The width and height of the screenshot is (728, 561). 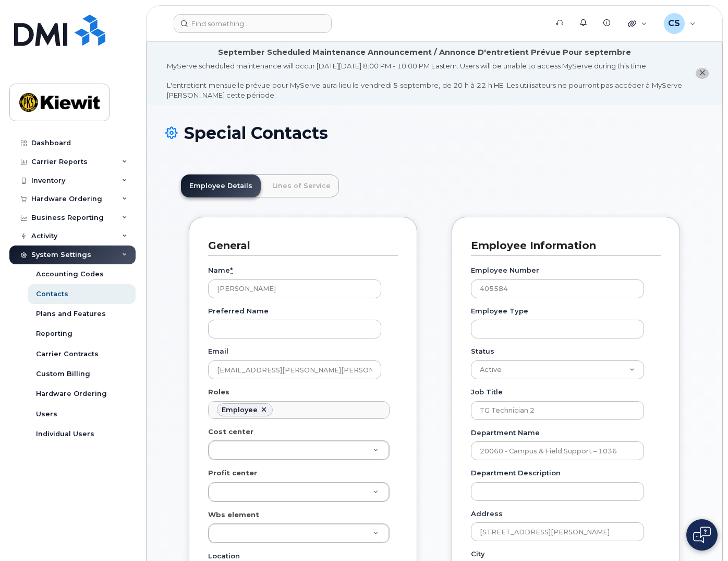 I want to click on label: Cost center, so click(x=231, y=431).